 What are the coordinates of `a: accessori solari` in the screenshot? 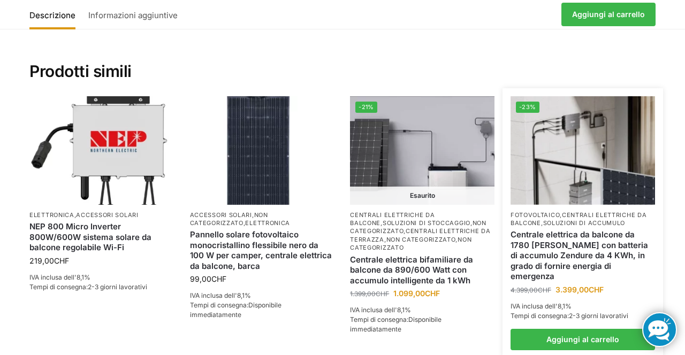 It's located at (107, 215).